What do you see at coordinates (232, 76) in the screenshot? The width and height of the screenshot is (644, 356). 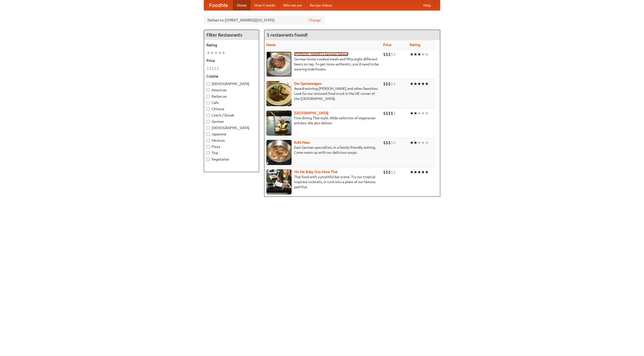 I see `h5: Cuisine` at bounding box center [232, 76].